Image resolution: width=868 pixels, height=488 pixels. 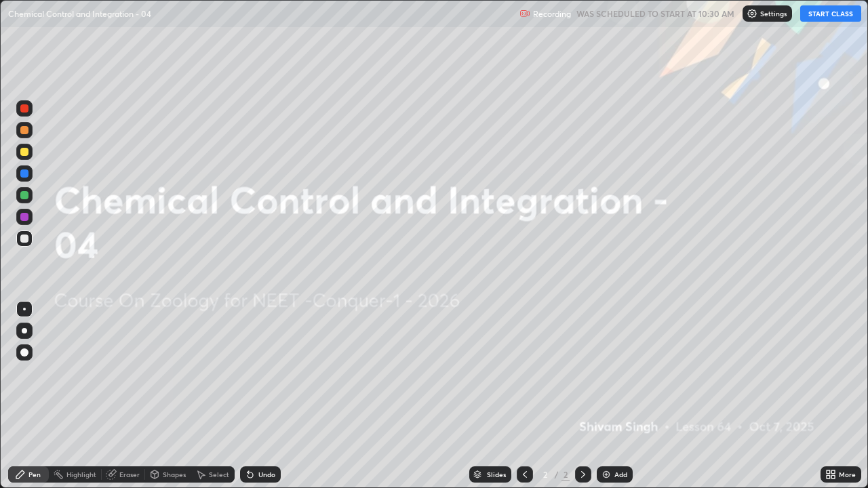 I want to click on div: Undo, so click(x=267, y=475).